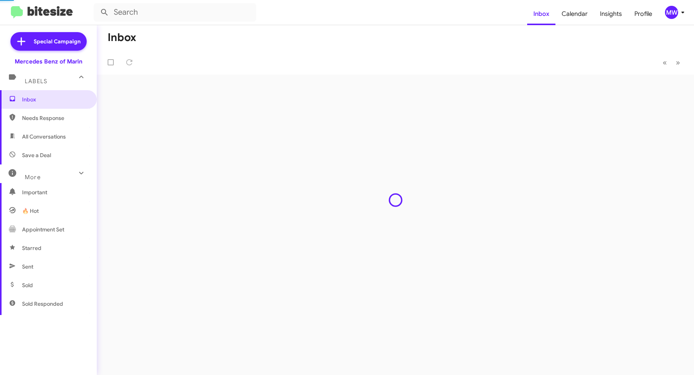 Image resolution: width=694 pixels, height=375 pixels. Describe the element at coordinates (541, 14) in the screenshot. I see `a: Inbox` at that location.